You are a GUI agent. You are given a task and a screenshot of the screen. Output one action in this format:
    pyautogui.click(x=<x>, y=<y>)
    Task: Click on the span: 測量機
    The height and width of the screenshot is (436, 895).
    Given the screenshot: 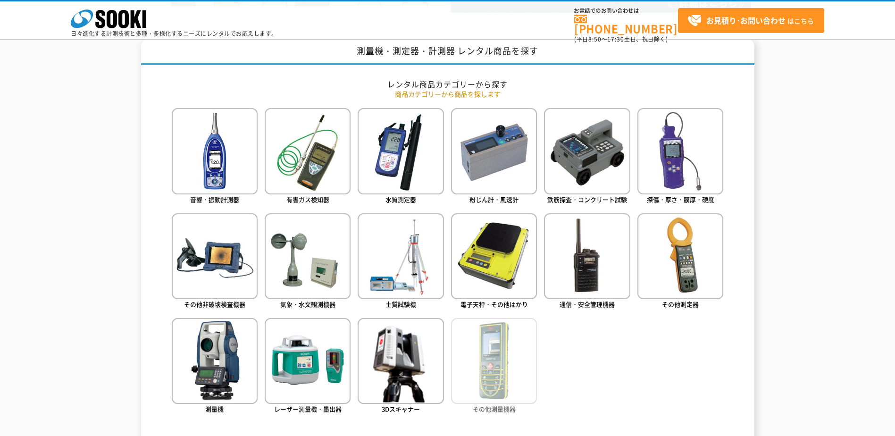 What is the action you would take?
    pyautogui.click(x=214, y=408)
    